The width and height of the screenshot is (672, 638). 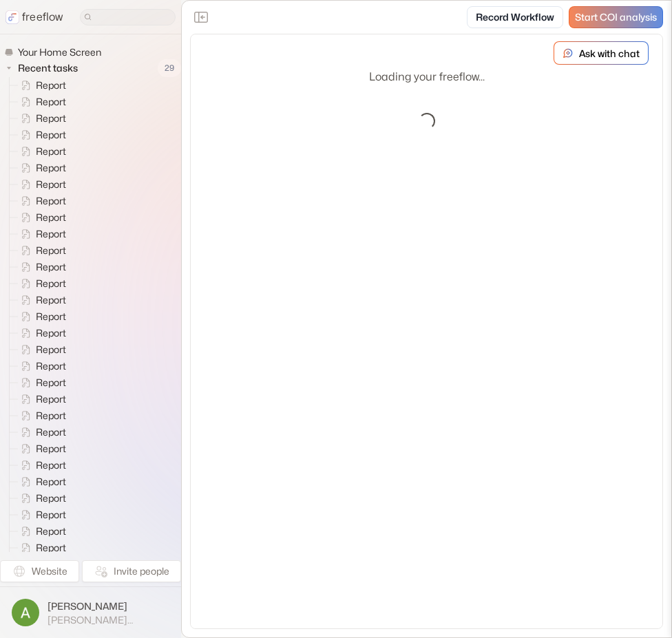 What do you see at coordinates (43, 17) in the screenshot?
I see `p: freeflow` at bounding box center [43, 17].